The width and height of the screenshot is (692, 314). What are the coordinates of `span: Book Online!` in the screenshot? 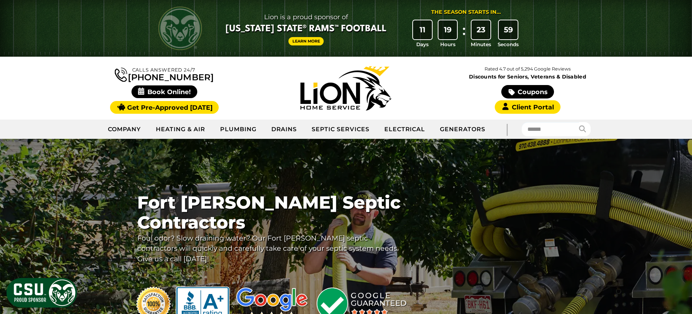 It's located at (164, 91).